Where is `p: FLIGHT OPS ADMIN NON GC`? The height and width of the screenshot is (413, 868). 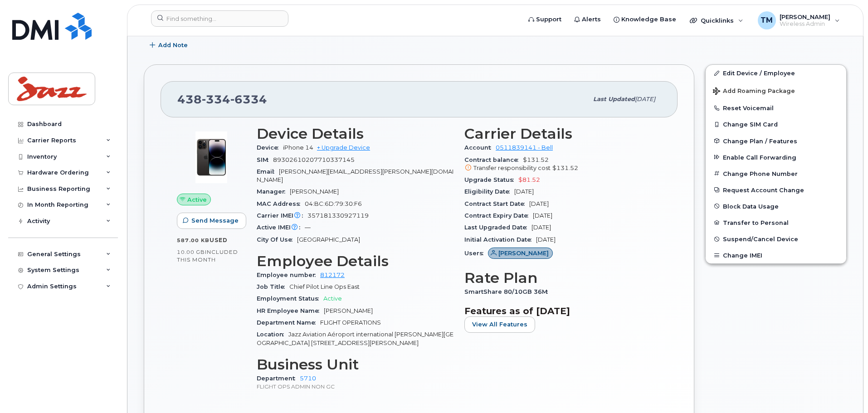 p: FLIGHT OPS ADMIN NON GC is located at coordinates (355, 386).